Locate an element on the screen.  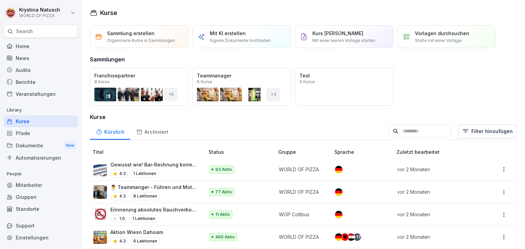
p: Search is located at coordinates (24, 31).